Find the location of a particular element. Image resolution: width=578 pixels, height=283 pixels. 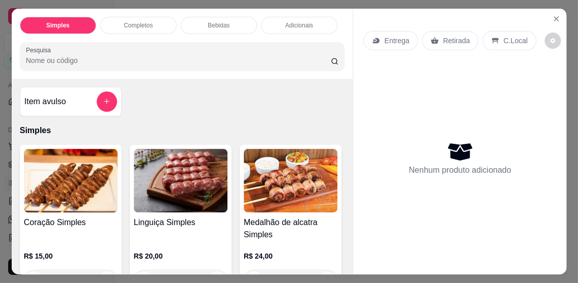

p: Bebidas is located at coordinates (218, 25).